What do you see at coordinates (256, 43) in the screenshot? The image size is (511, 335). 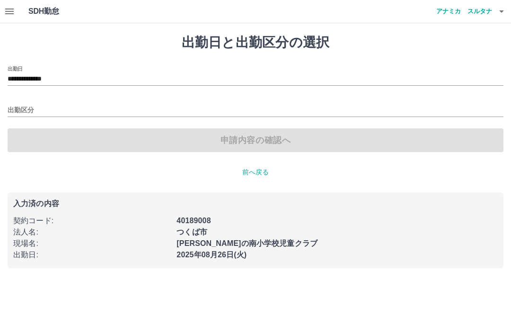 I see `h1: 出勤日と出勤区分の選択` at bounding box center [256, 43].